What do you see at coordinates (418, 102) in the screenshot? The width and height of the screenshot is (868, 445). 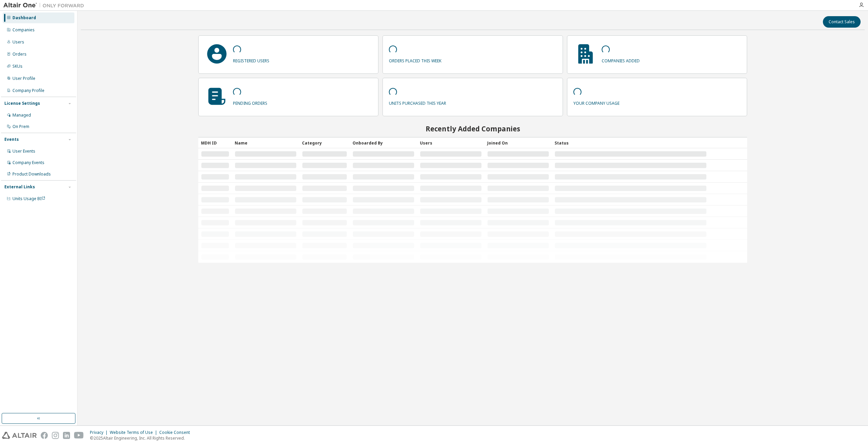 I see `p: units purchased this year` at bounding box center [418, 102].